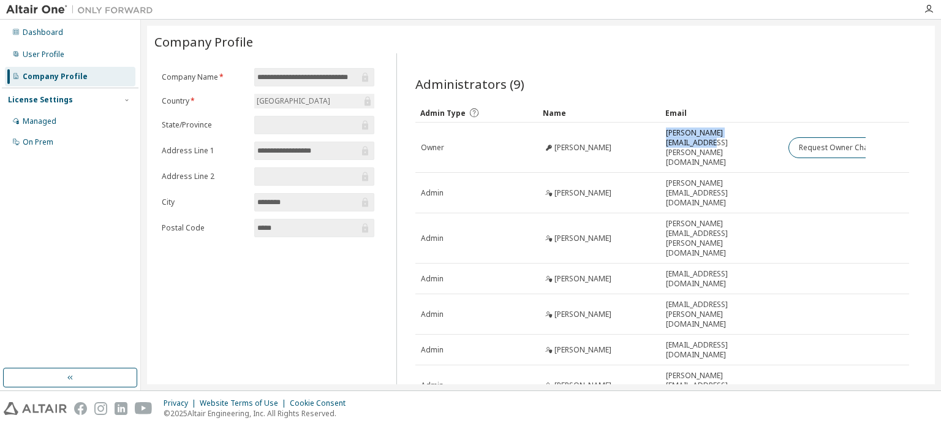  Describe the element at coordinates (38, 142) in the screenshot. I see `div: On Prem` at that location.